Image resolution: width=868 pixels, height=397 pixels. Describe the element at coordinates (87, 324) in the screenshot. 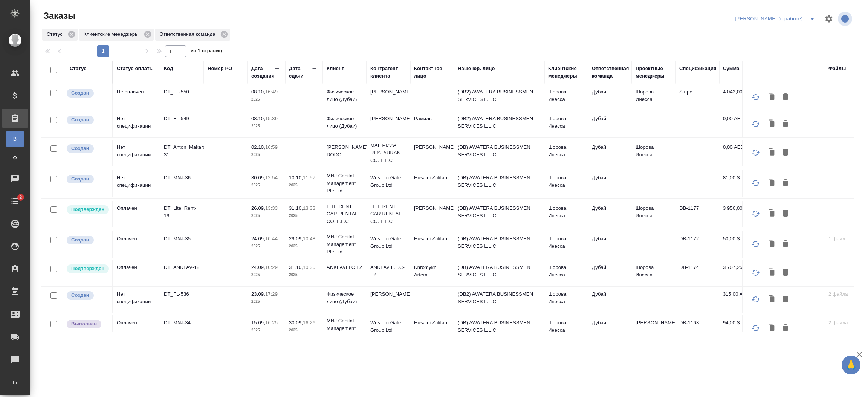

I see `div: Выставляет ПМ после сдачи и проведения начислений. Последний этап для ПМа` at that location.